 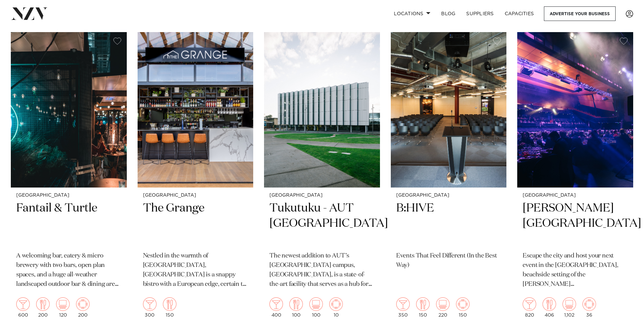 What do you see at coordinates (403, 307) in the screenshot?
I see `div: 350` at bounding box center [403, 307].